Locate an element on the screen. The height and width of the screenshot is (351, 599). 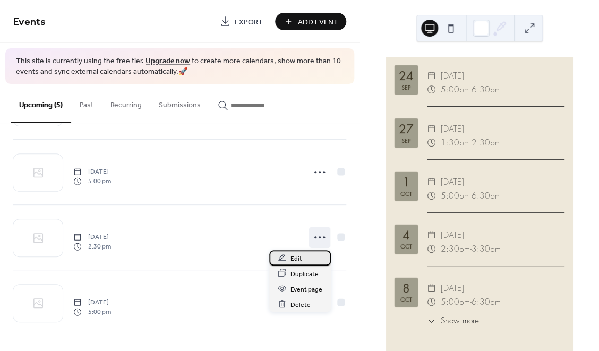
span: Edit is located at coordinates (296, 258).